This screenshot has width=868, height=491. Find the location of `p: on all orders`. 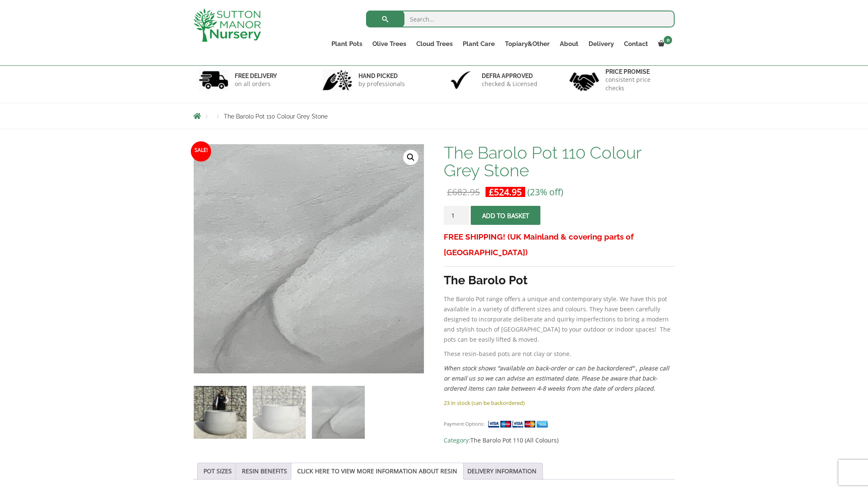

p: on all orders is located at coordinates (256, 84).